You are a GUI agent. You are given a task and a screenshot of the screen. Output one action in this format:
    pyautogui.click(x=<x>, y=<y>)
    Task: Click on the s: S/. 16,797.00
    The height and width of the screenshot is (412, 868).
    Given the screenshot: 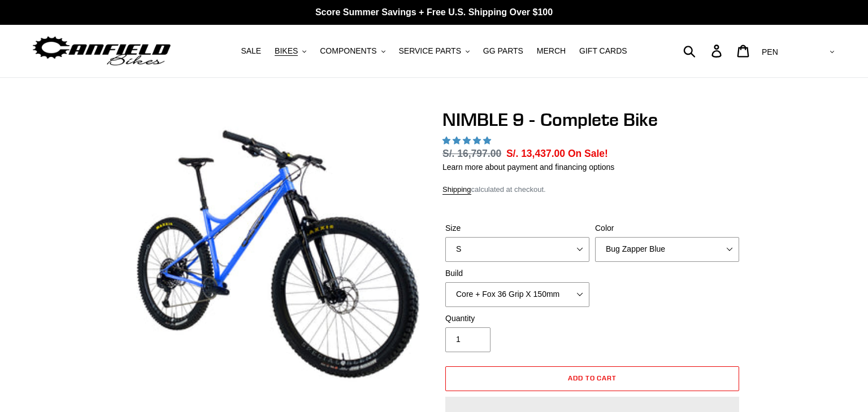 What is the action you would take?
    pyautogui.click(x=472, y=154)
    